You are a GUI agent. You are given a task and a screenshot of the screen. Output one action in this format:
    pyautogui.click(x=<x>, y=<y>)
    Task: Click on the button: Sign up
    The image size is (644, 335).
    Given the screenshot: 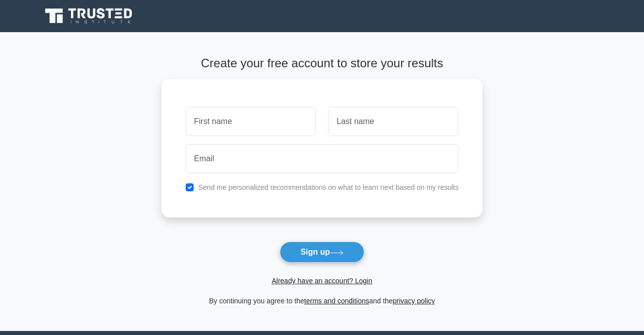 What is the action you would take?
    pyautogui.click(x=322, y=252)
    